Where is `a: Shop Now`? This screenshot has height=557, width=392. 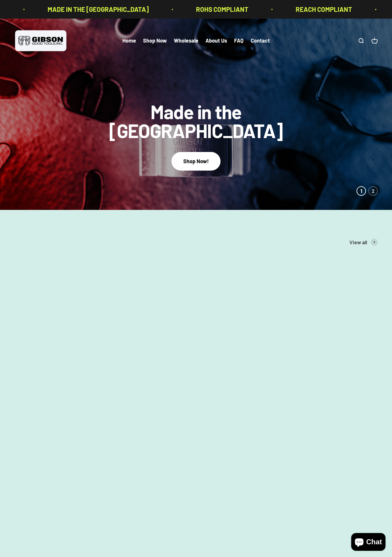 a: Shop Now is located at coordinates (155, 41).